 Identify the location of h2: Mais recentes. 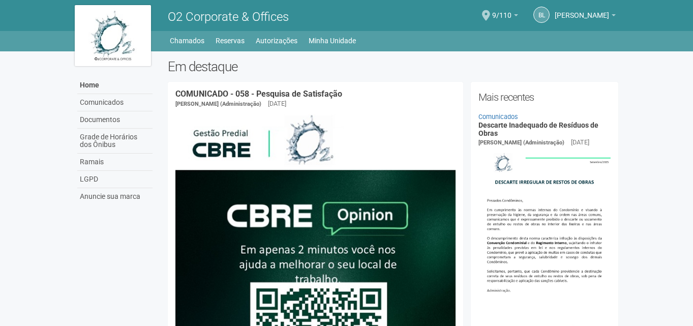
(545, 97).